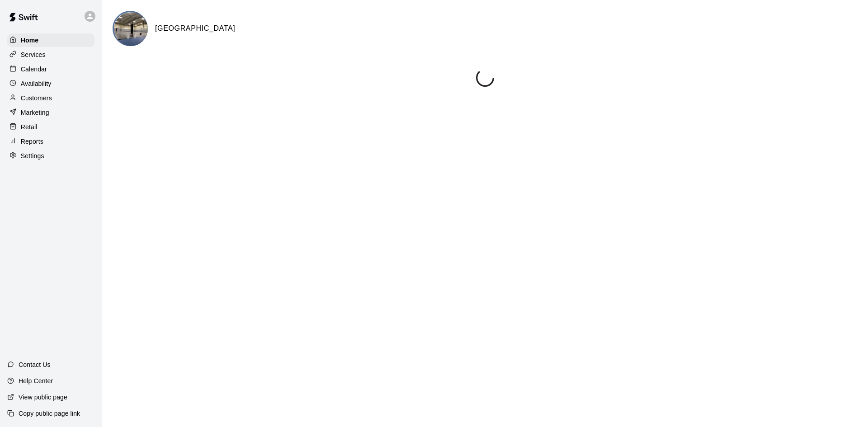  Describe the element at coordinates (130, 29) in the screenshot. I see `img: Ironline Sports Complex logo` at that location.